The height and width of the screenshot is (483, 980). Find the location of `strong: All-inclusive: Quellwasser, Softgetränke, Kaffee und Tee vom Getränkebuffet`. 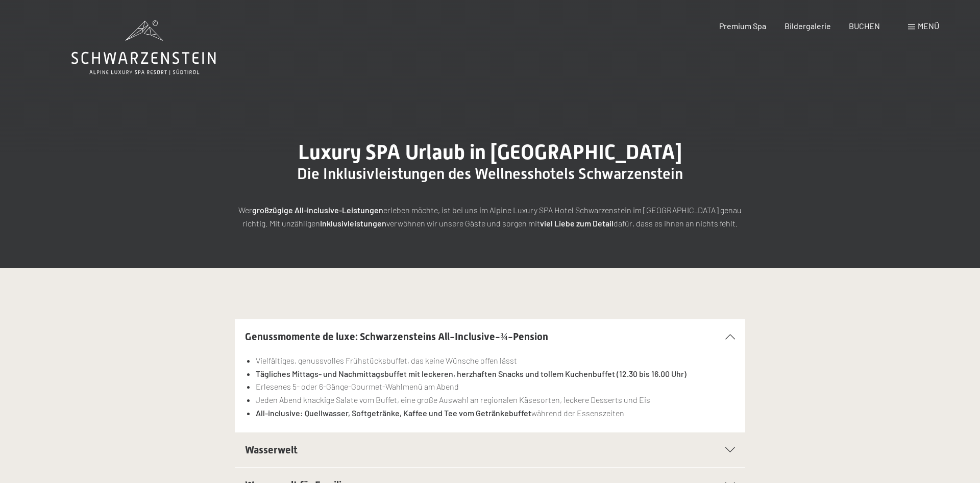

strong: All-inclusive: Quellwasser, Softgetränke, Kaffee und Tee vom Getränkebuffet is located at coordinates (393, 413).